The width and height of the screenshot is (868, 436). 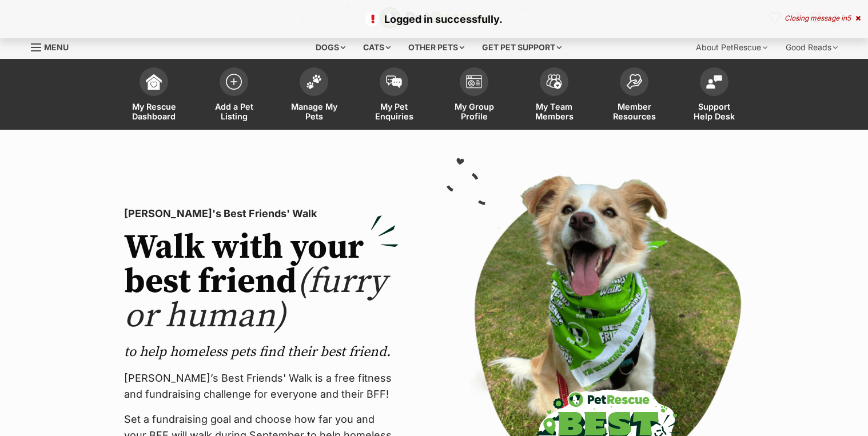 I want to click on a: Add a Pet Listing, so click(x=234, y=96).